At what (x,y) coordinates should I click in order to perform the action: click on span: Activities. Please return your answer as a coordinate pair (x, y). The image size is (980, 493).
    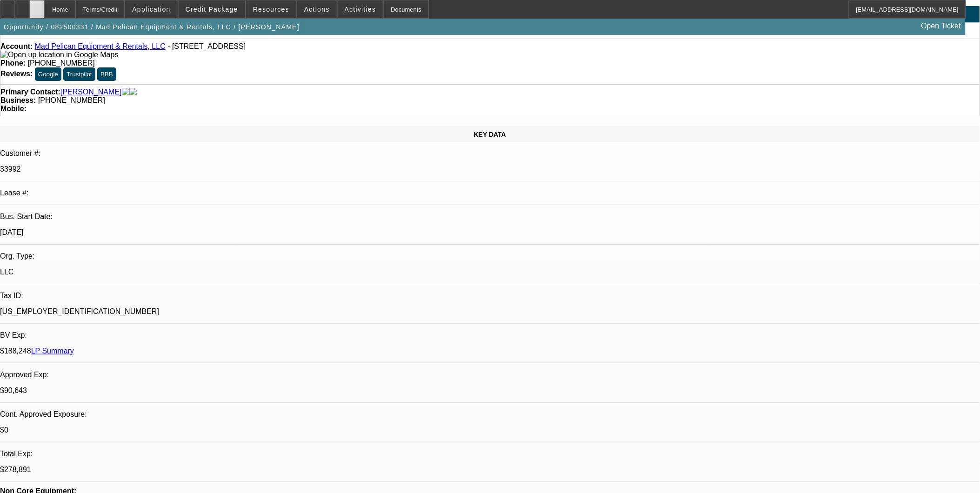
    Looking at the image, I should click on (361, 9).